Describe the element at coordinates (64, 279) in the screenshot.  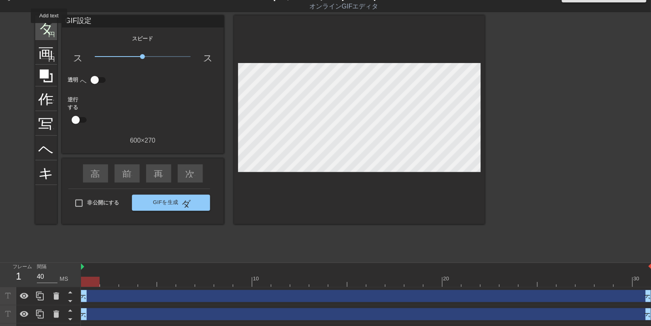
I see `font: MS` at that location.